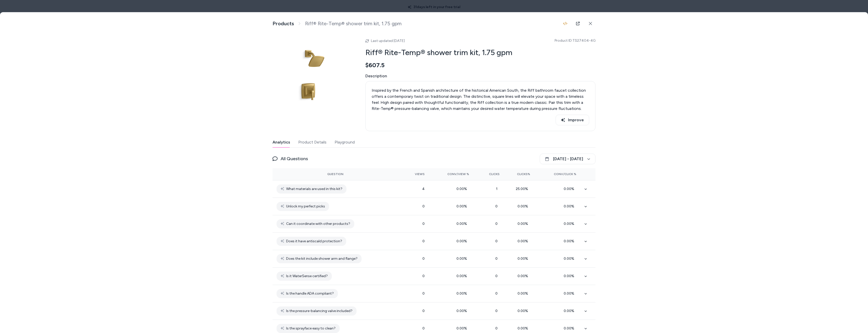  What do you see at coordinates (480, 76) in the screenshot?
I see `span: Description` at bounding box center [480, 76].